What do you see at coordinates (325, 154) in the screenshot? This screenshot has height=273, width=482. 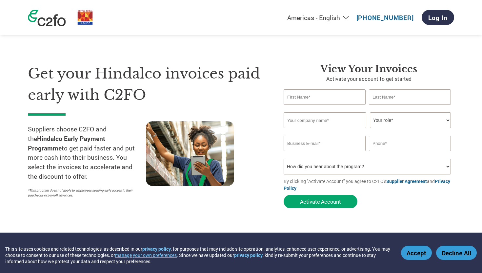 I see `div: Inavlid Email Address` at bounding box center [325, 154].